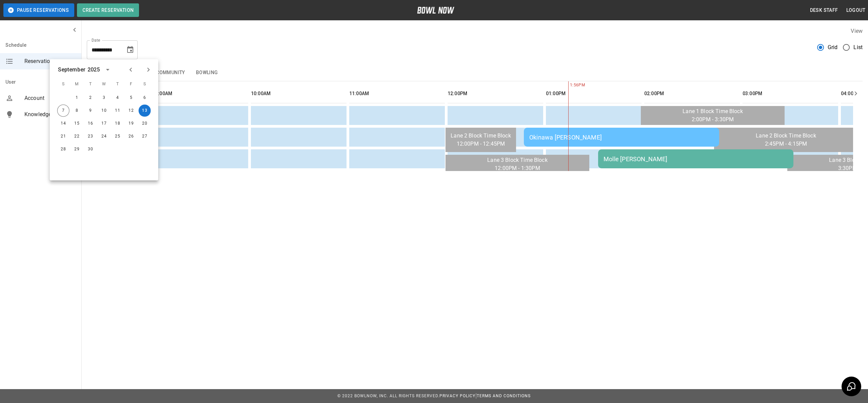 Image resolution: width=868 pixels, height=403 pixels. I want to click on button: Sep 19, 2025, so click(131, 124).